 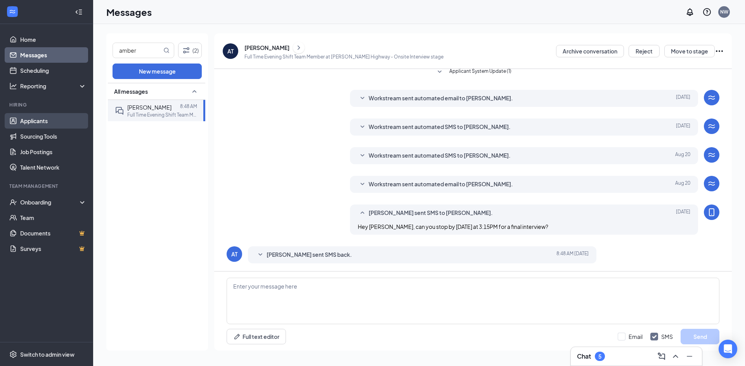 What do you see at coordinates (53, 71) in the screenshot?
I see `a: Scheduling` at bounding box center [53, 71].